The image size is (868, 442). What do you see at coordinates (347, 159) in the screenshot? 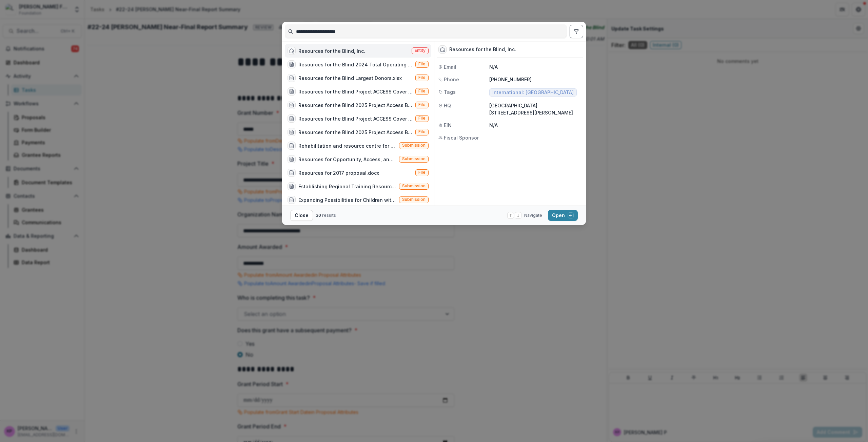
I see `div: Resources for Opportunity, Access, and Resilience Fund (ROAR Fund)` at bounding box center [347, 159].